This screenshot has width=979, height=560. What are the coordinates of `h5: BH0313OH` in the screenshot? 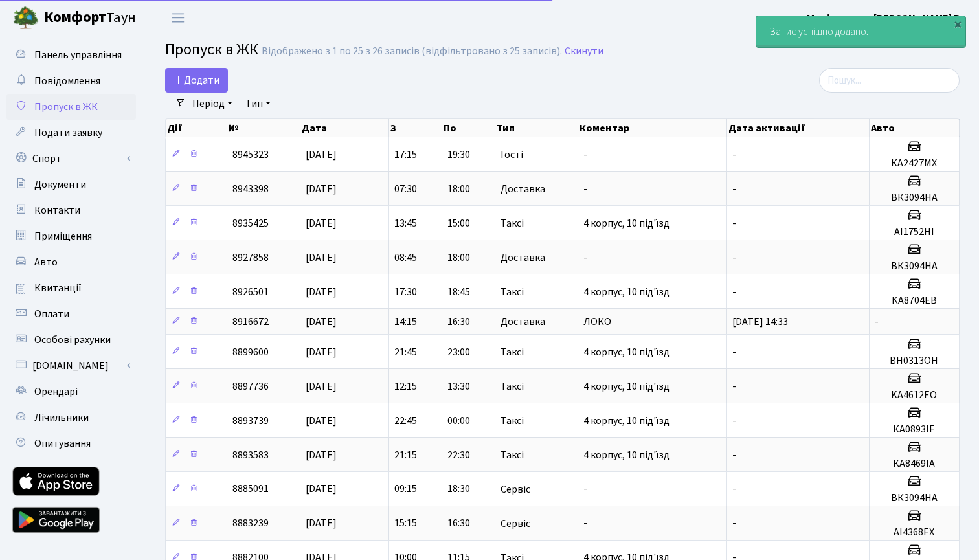 It's located at (915, 360).